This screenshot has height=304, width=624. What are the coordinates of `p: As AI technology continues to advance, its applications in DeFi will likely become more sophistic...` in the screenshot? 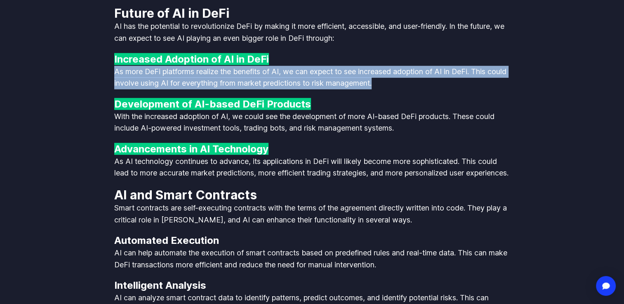 It's located at (312, 167).